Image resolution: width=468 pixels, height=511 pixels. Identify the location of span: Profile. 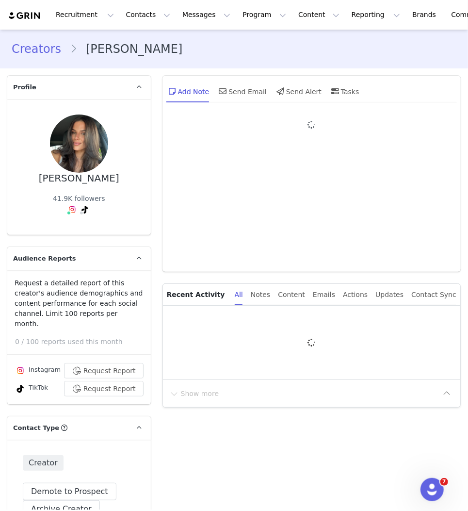
(25, 87).